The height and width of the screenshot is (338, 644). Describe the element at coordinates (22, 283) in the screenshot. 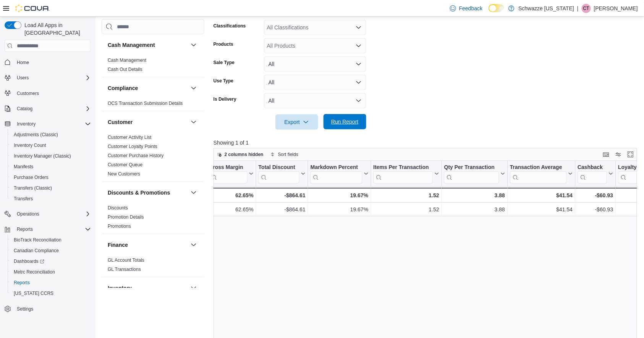

I see `a: Reports` at that location.